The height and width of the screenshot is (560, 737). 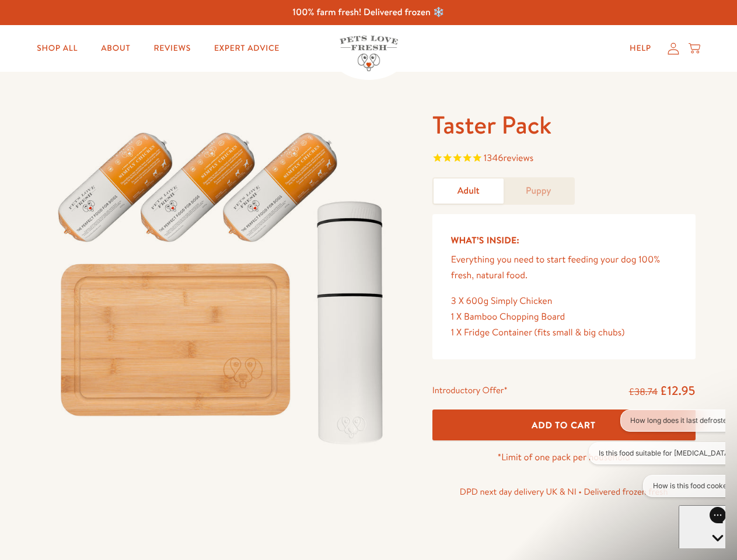 What do you see at coordinates (57, 48) in the screenshot?
I see `a: Shop All` at bounding box center [57, 48].